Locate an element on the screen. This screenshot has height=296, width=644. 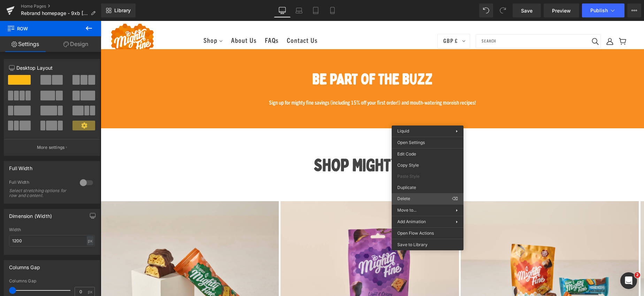
span: Delete is located at coordinates (425, 199).